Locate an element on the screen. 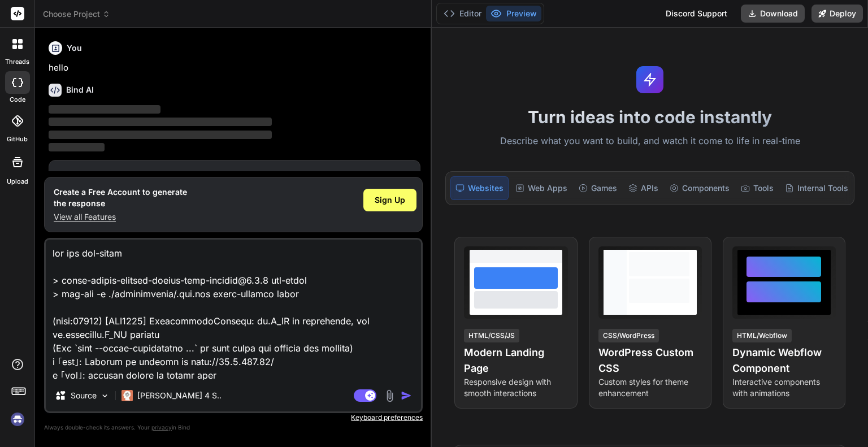  img: icon is located at coordinates (406, 396).